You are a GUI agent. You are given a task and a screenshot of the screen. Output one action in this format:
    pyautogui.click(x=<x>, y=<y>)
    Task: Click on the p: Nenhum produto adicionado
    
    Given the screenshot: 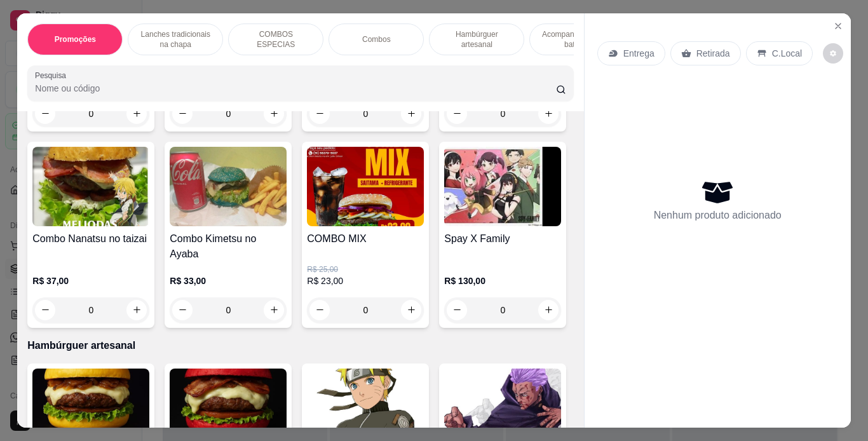 What is the action you would take?
    pyautogui.click(x=717, y=215)
    